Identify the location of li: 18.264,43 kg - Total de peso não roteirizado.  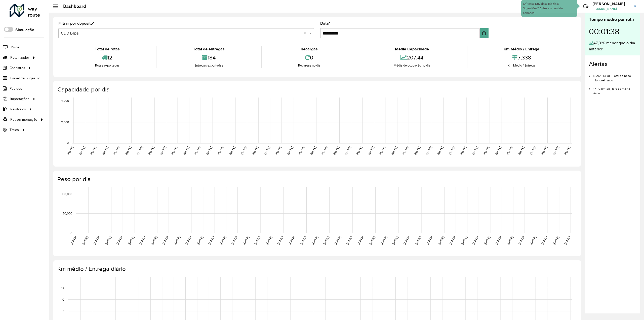
(615, 76).